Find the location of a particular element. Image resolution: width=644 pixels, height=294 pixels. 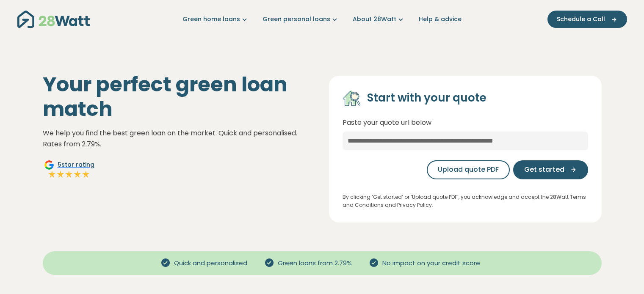

p: Paste your quote url below is located at coordinates (465, 123).